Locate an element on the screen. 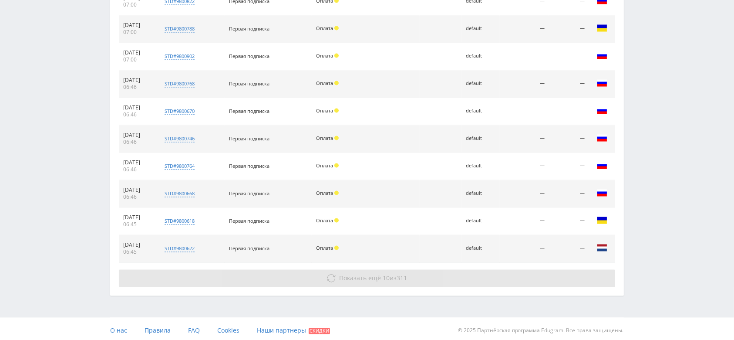 This screenshot has height=340, width=734. div: std#9800902 is located at coordinates (179, 56).